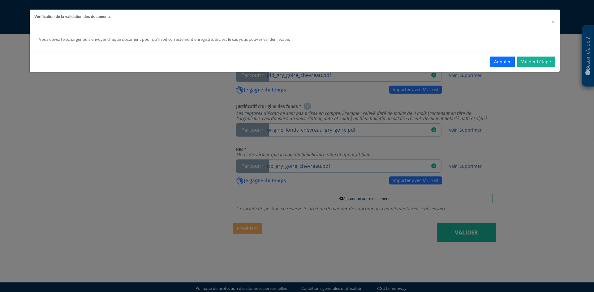 The width and height of the screenshot is (594, 292). What do you see at coordinates (295, 17) in the screenshot?
I see `h5: Vérification de la validation des documents` at bounding box center [295, 17].